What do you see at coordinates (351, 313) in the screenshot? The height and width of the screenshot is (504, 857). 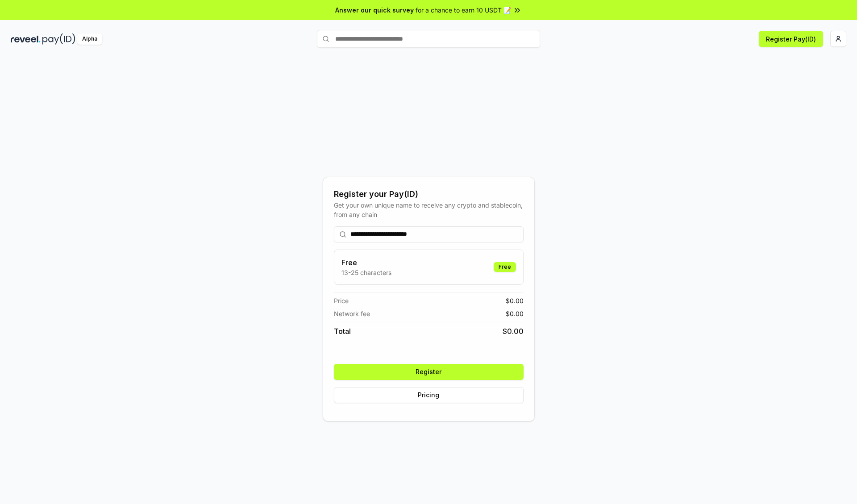 I see `span: Network fee` at bounding box center [351, 313].